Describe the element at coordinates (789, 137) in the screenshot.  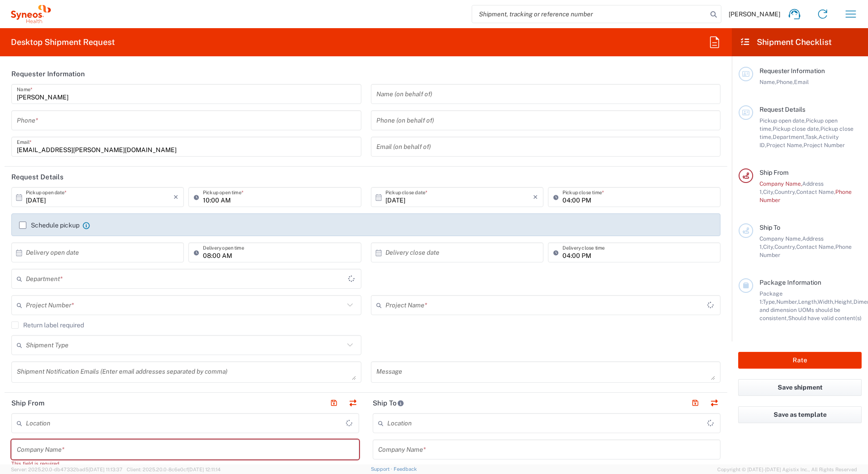
I see `span: Department,` at that location.